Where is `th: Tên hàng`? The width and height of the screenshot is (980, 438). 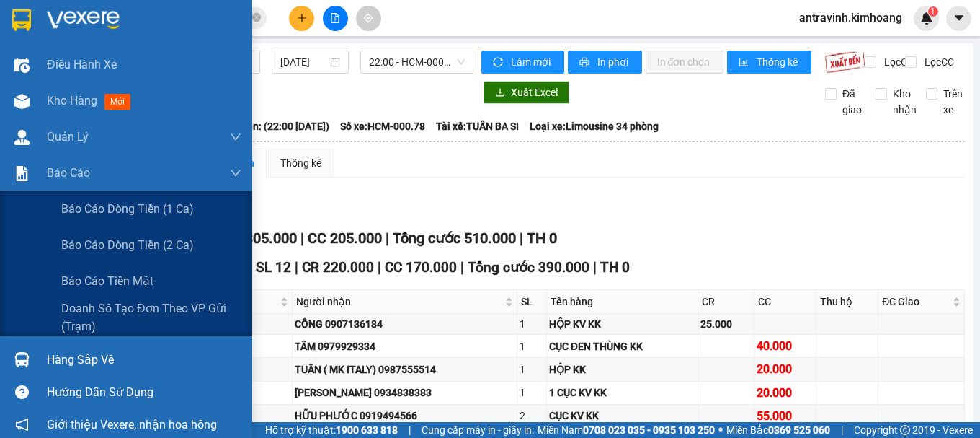 th: Tên hàng is located at coordinates (623, 302).